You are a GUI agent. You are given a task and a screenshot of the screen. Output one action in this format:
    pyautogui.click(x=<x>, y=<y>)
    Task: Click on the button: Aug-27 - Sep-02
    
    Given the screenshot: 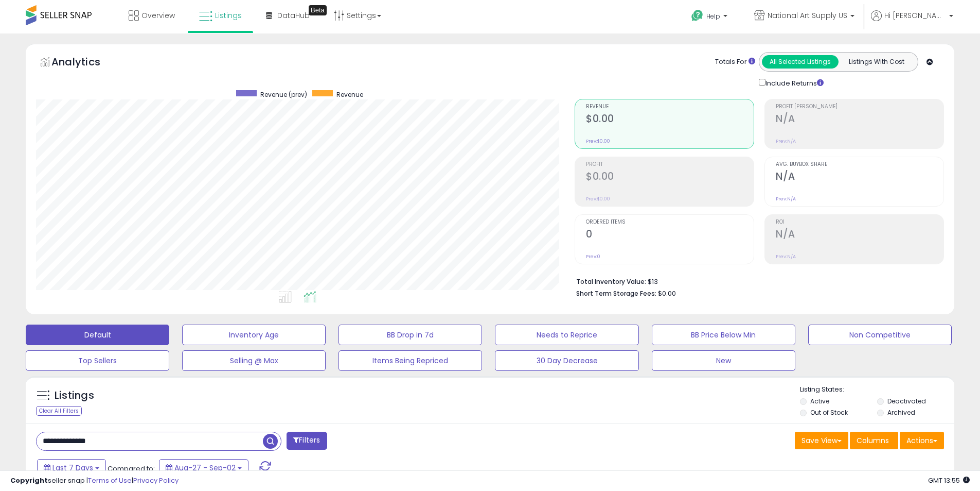 What is the action you would take?
    pyautogui.click(x=204, y=468)
    